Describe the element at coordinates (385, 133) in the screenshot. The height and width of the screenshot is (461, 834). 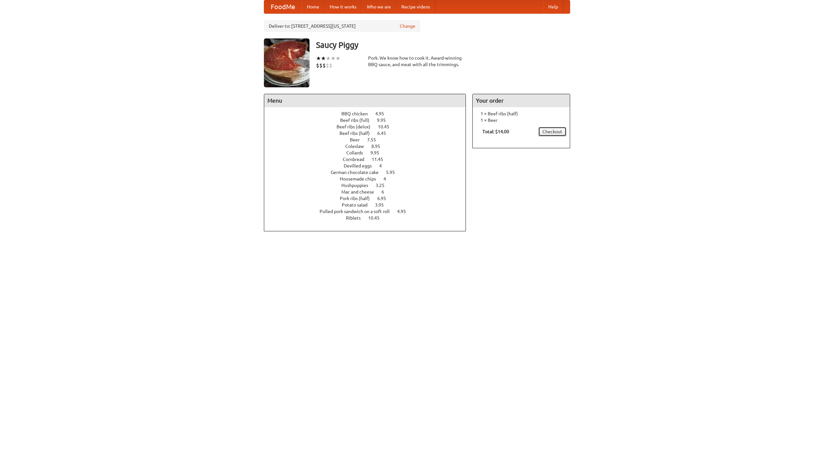
I see `span: 6.45` at that location.